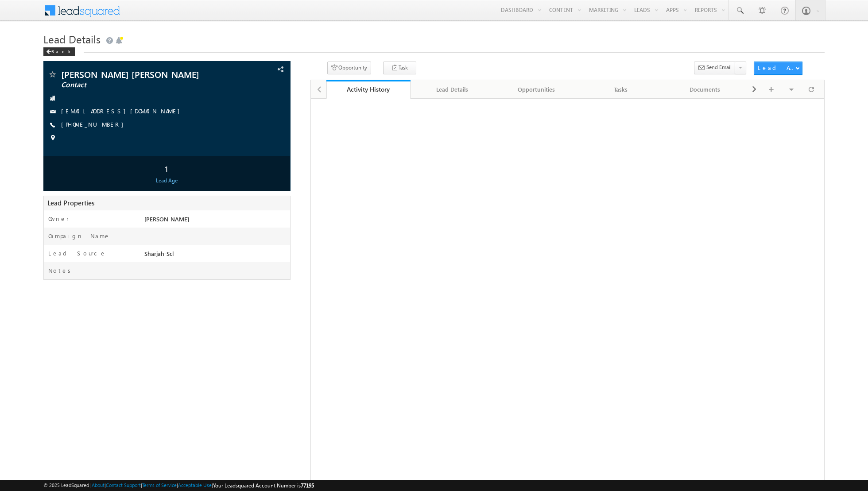  What do you see at coordinates (705, 89) in the screenshot?
I see `div: Documents` at bounding box center [705, 89].